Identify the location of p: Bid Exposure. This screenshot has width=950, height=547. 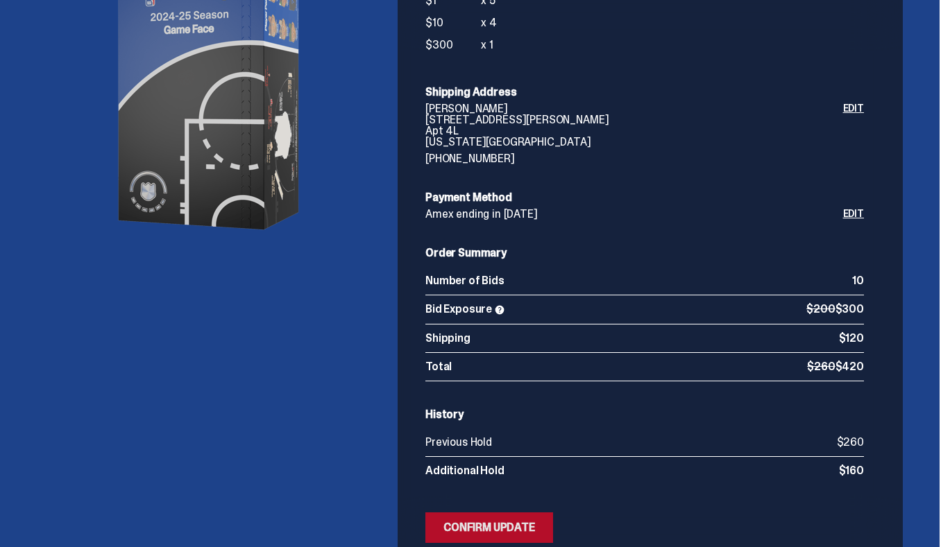
(615, 309).